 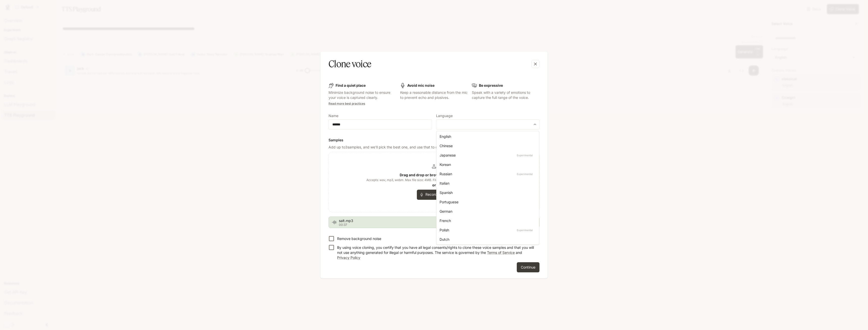 What do you see at coordinates (487, 136) in the screenshot?
I see `div: English` at bounding box center [487, 136].